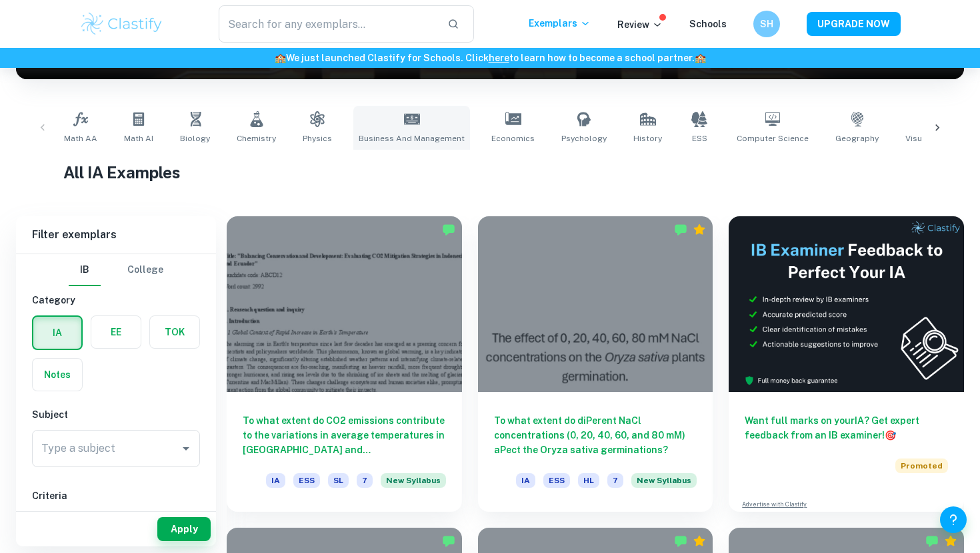 The height and width of the screenshot is (553, 980). I want to click on button: UPGRADE NOW, so click(853, 24).